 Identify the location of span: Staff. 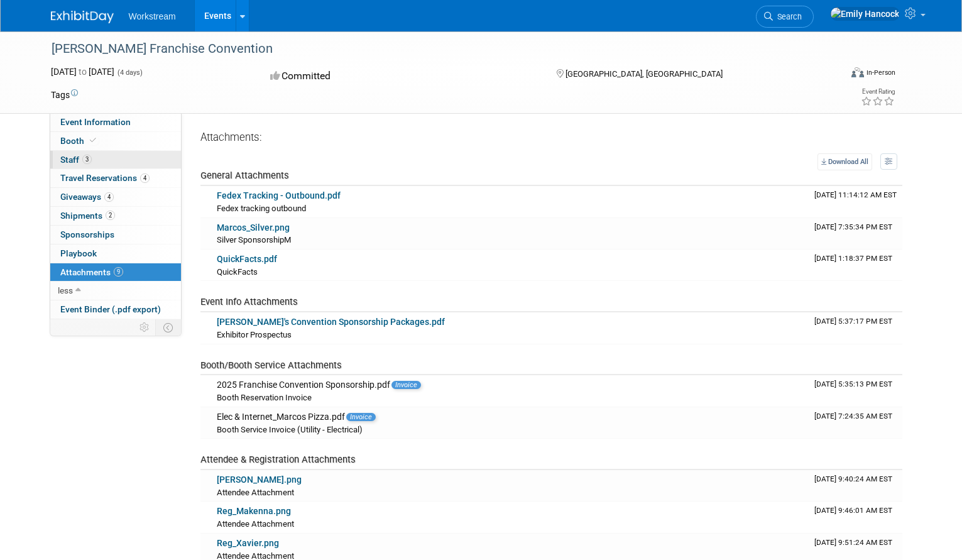
(76, 160).